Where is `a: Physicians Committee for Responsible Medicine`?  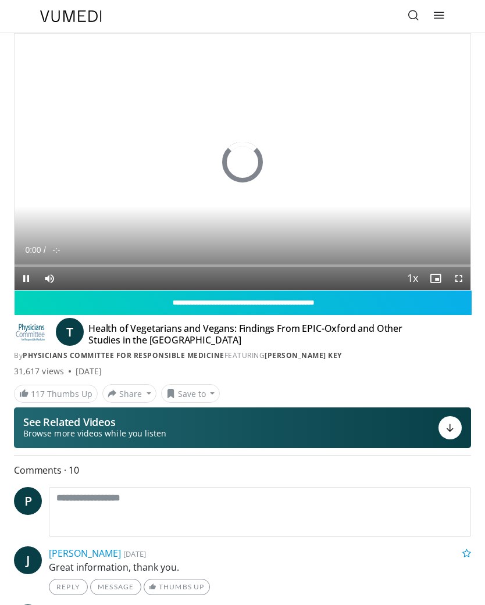
a: Physicians Committee for Responsible Medicine is located at coordinates (123, 355).